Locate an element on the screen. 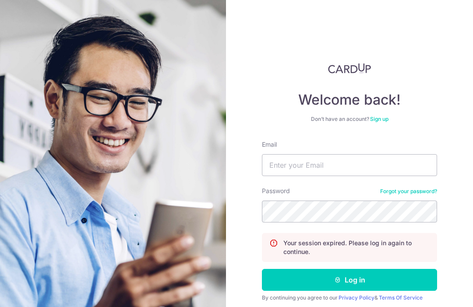 The height and width of the screenshot is (307, 473). button: Log in is located at coordinates (349, 280).